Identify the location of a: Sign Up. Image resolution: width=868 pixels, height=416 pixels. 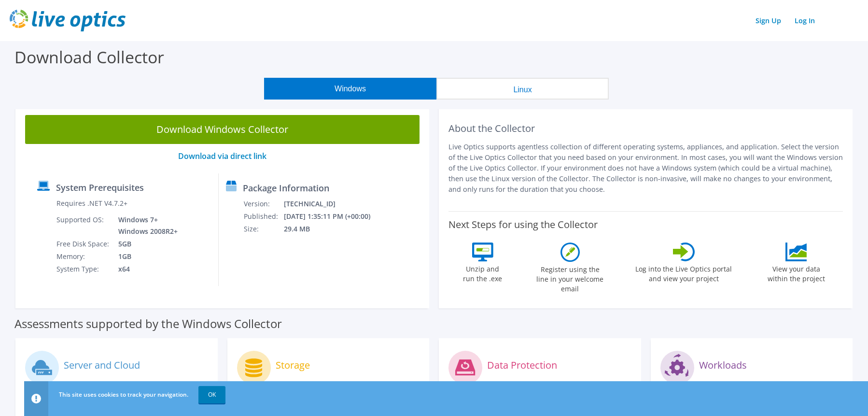
(768, 20).